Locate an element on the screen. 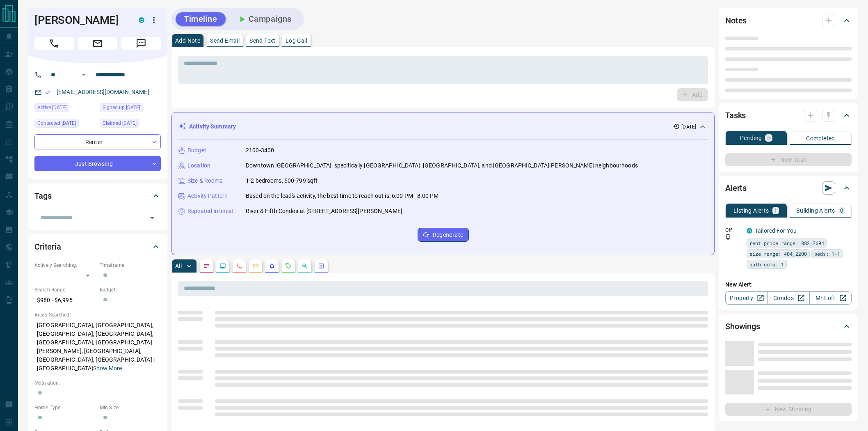  button: Timeline is located at coordinates (201, 19).